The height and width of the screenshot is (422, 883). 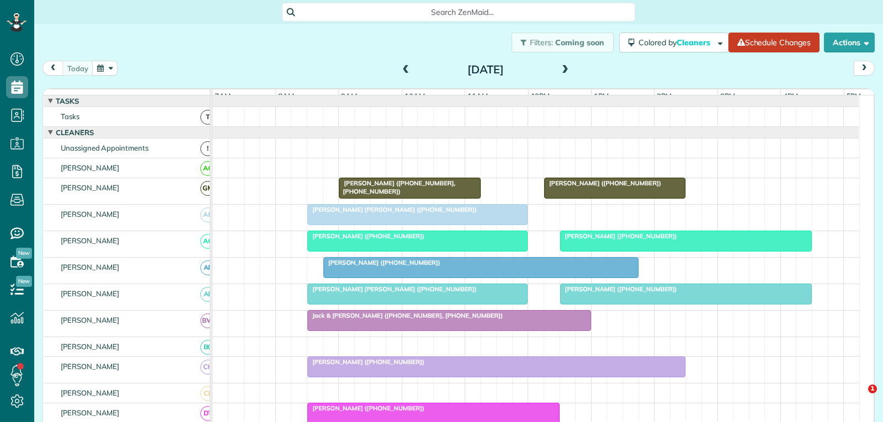 I want to click on span: 2pm, so click(x=664, y=96).